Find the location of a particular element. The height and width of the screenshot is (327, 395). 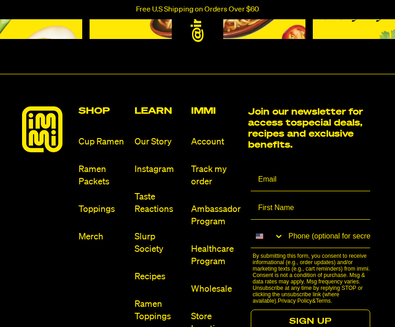

a: Account is located at coordinates (216, 142).